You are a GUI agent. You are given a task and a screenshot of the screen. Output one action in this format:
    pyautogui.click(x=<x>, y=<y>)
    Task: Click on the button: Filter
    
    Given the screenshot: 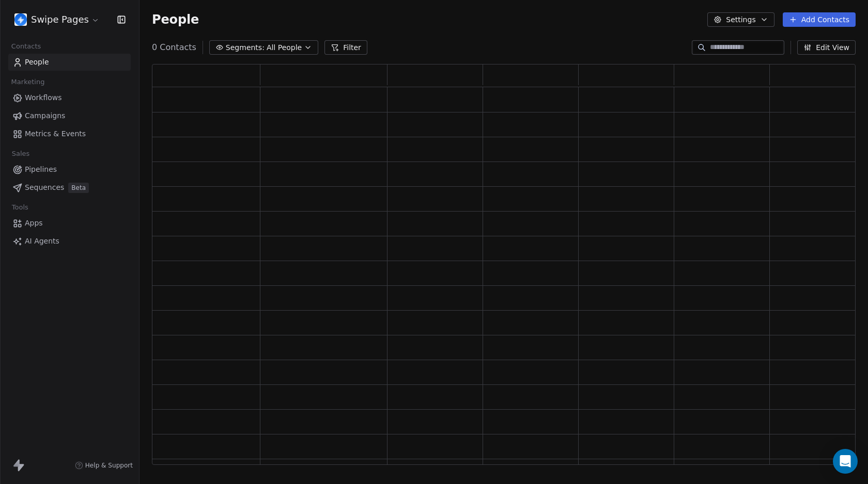 What is the action you would take?
    pyautogui.click(x=345, y=48)
    